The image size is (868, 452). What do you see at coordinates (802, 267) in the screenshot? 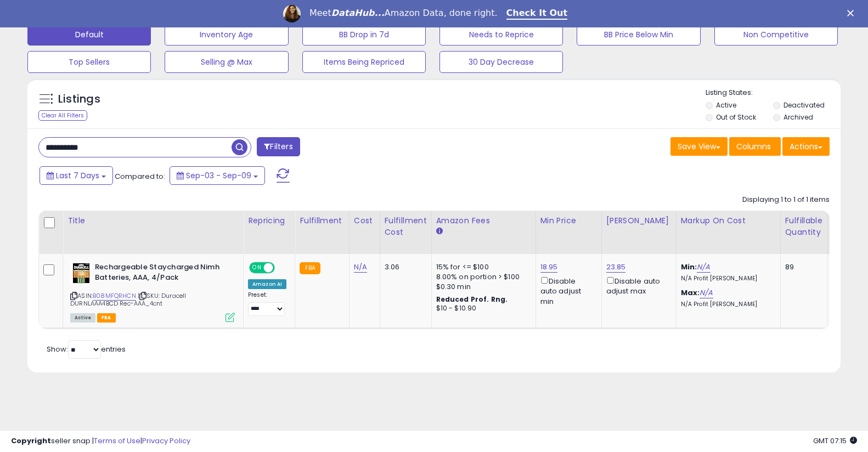
I see `div: 89` at bounding box center [802, 267].